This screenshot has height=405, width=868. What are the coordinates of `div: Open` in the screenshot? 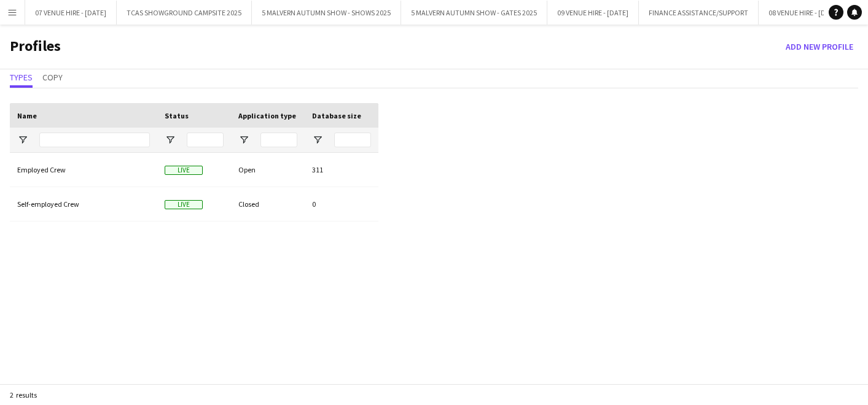 It's located at (268, 169).